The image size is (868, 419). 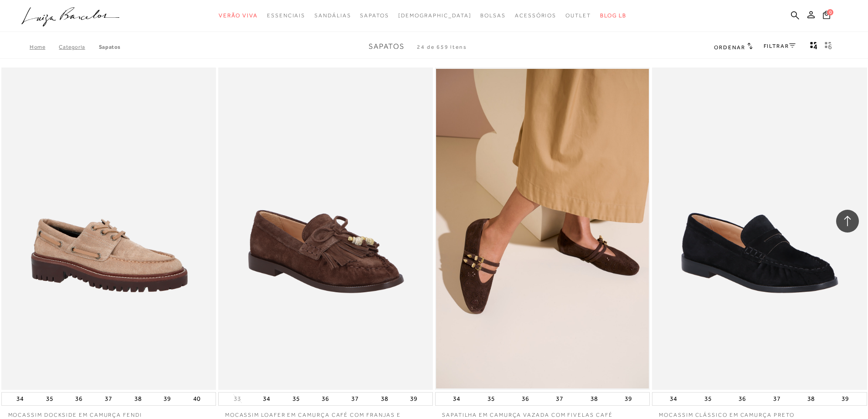 I want to click on span: Verão Viva, so click(x=239, y=15).